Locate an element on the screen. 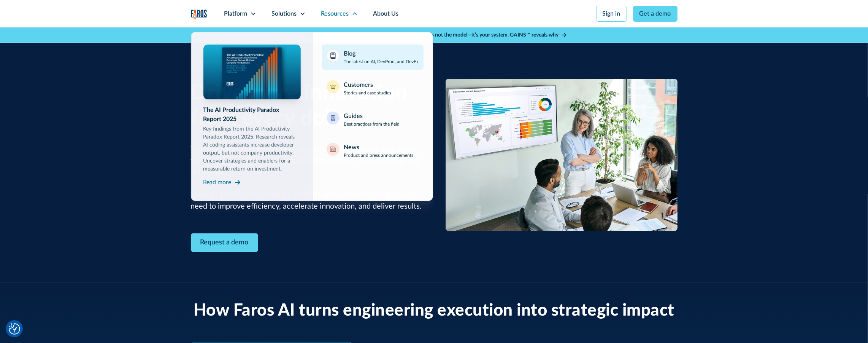  div: Blog is located at coordinates (350, 54).